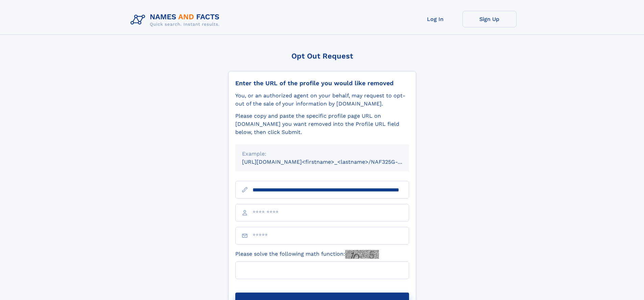  Describe the element at coordinates (307, 255) in the screenshot. I see `label: Please solve the following math function:` at that location.